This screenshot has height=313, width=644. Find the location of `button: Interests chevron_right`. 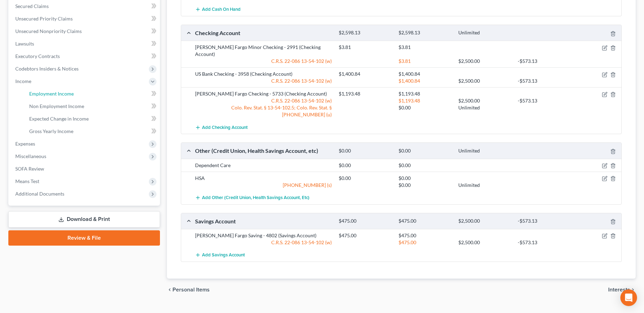

button: Interests chevron_right is located at coordinates (622, 290).